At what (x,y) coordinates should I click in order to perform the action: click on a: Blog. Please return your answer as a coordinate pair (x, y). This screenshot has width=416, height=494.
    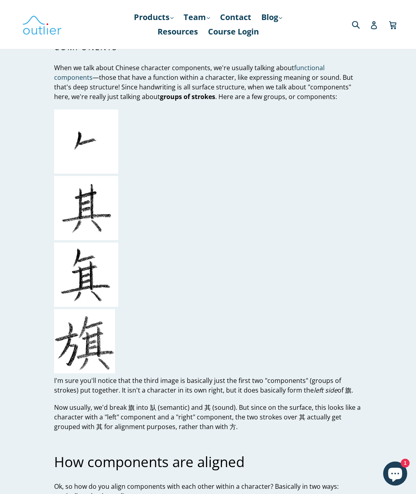
    Looking at the image, I should click on (272, 17).